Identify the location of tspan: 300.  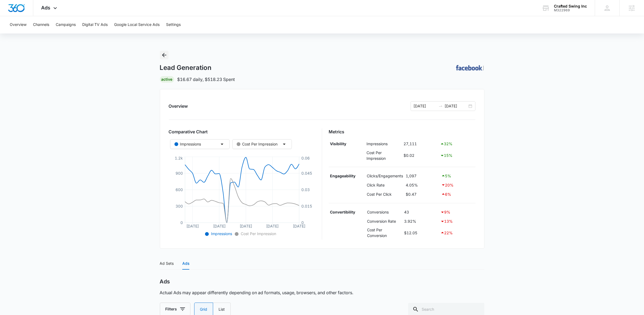
(179, 206).